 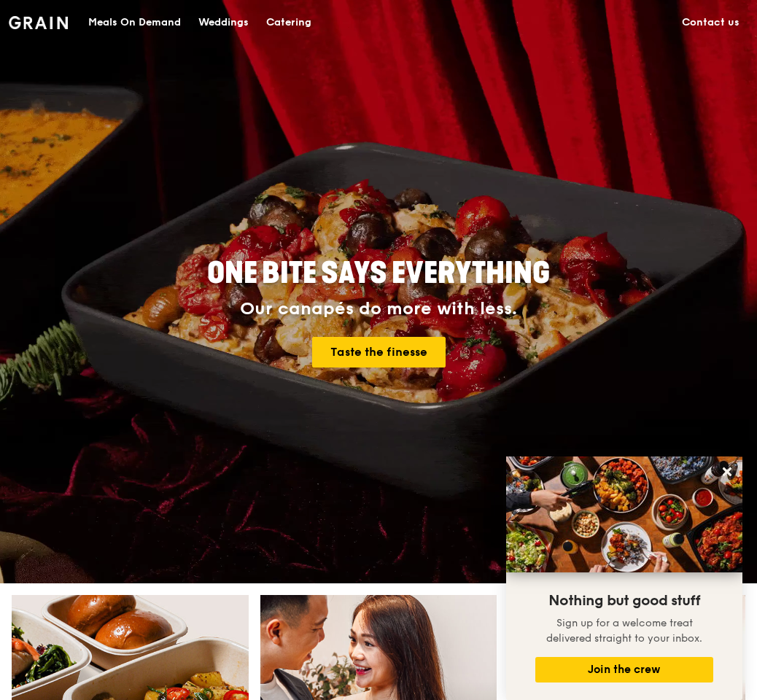 What do you see at coordinates (378, 309) in the screenshot?
I see `div: Our canapés do more with less.` at bounding box center [378, 309].